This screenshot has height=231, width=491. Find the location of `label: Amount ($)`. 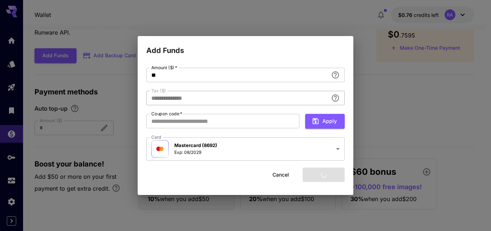

label: Amount ($) is located at coordinates (164, 67).